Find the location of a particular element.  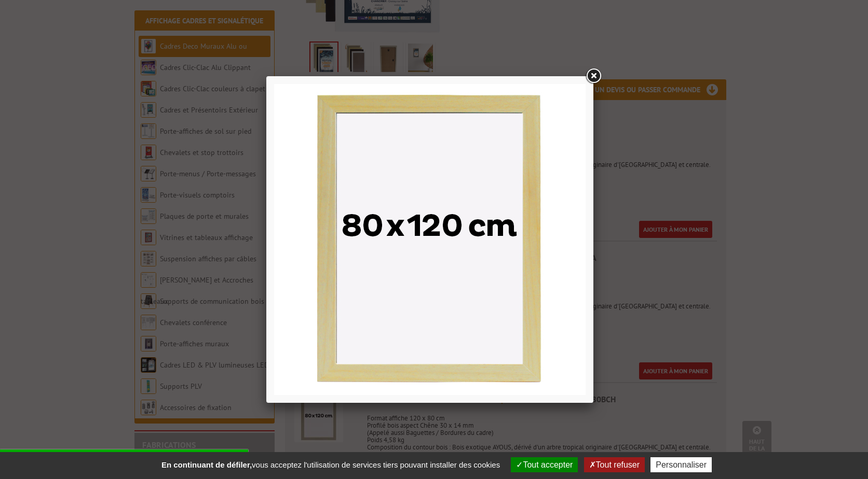

button: Tout refuser is located at coordinates (614, 465).